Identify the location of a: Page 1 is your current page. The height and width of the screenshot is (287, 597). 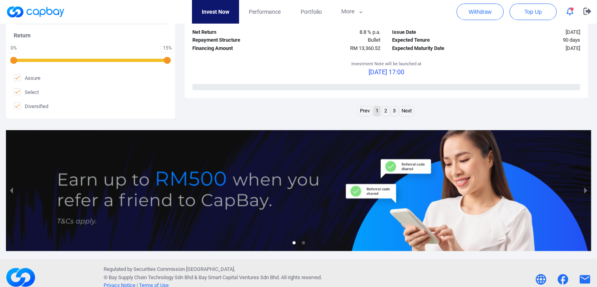
(377, 111).